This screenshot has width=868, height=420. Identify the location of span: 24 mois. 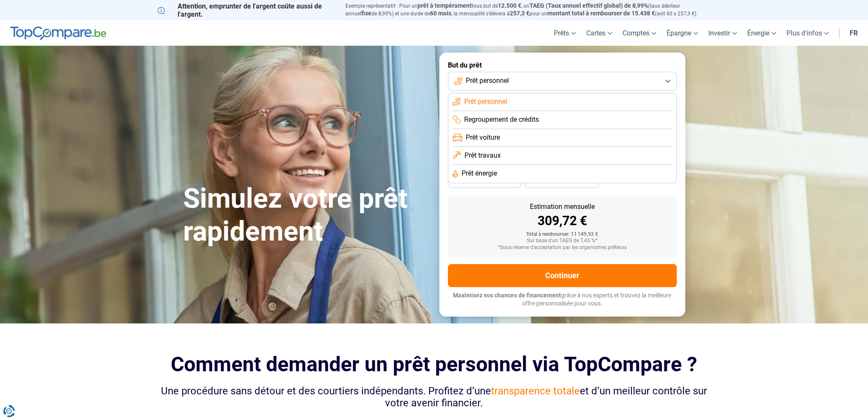
(561, 181).